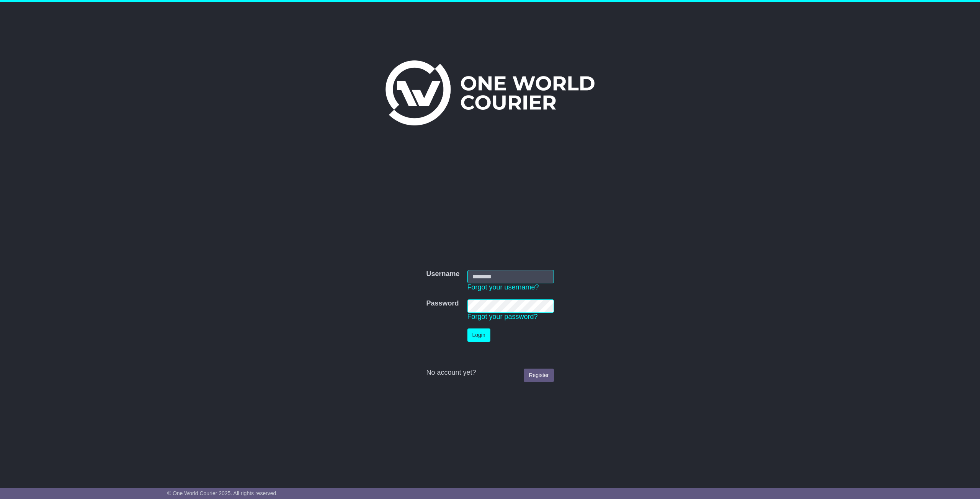  I want to click on div: No account yet?, so click(490, 373).